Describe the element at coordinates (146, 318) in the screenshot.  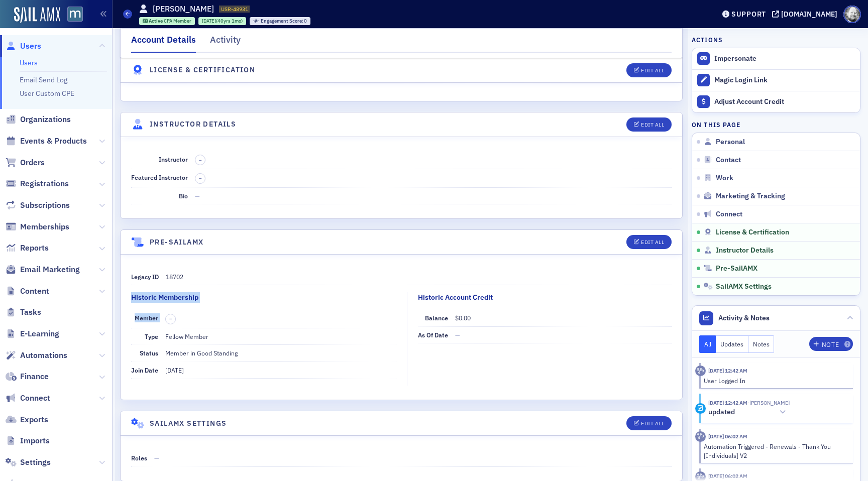
I see `span: Member` at that location.